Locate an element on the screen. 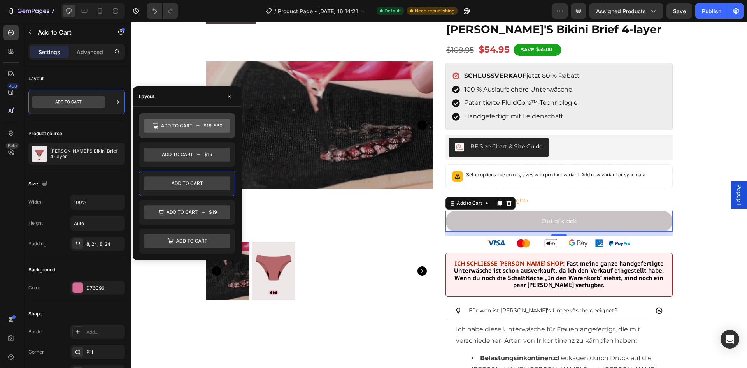 The width and height of the screenshot is (747, 368). div: Border is located at coordinates (36, 332).